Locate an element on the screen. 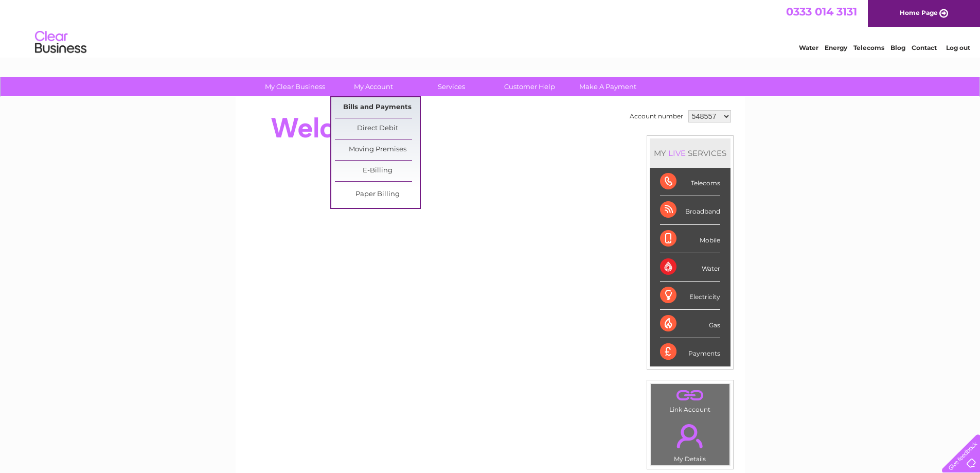  a: Contact is located at coordinates (924, 47).